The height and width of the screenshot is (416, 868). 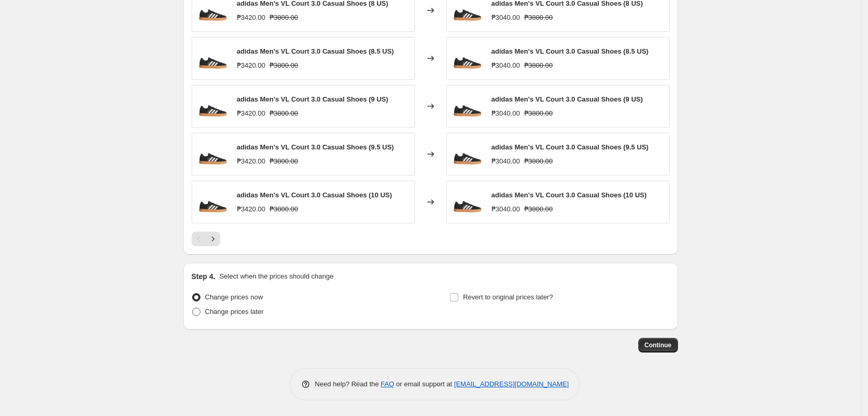 What do you see at coordinates (424, 383) in the screenshot?
I see `span: or email support at` at bounding box center [424, 383].